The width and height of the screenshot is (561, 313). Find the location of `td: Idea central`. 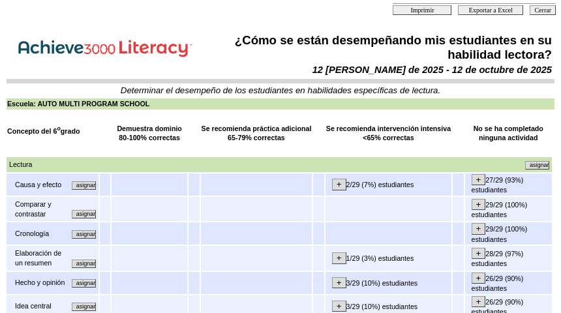

td: Idea central is located at coordinates (38, 306).